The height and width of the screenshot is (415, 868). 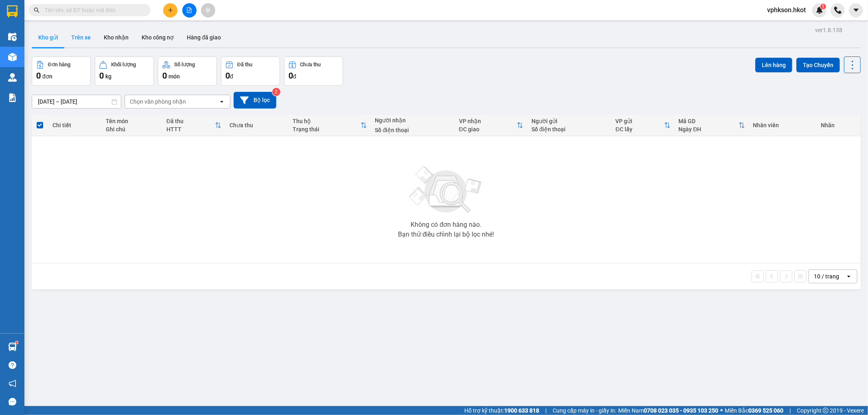 I want to click on span: plus, so click(x=170, y=10).